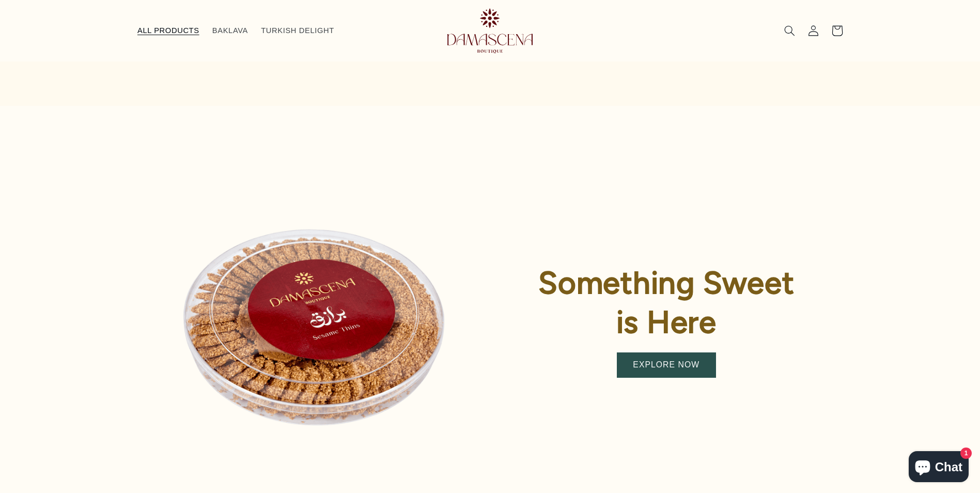 The height and width of the screenshot is (493, 980). Describe the element at coordinates (297, 31) in the screenshot. I see `a: TURKISH DELIGHT` at that location.